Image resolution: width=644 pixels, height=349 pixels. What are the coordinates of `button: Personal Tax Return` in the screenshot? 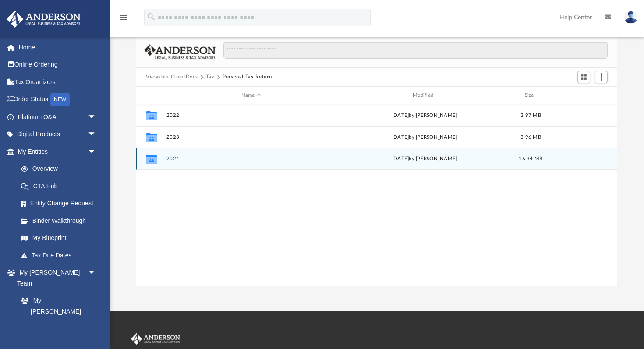 It's located at (247, 77).